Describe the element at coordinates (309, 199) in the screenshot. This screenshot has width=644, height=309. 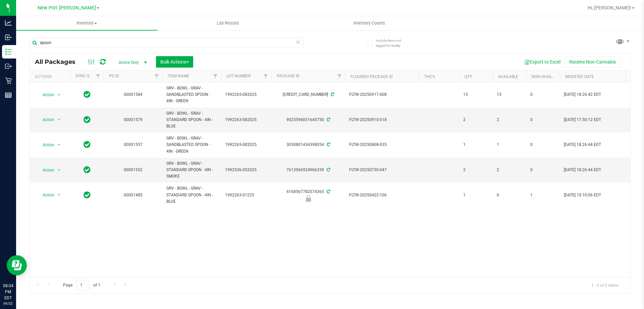
I see `div: Quarantine` at that location.